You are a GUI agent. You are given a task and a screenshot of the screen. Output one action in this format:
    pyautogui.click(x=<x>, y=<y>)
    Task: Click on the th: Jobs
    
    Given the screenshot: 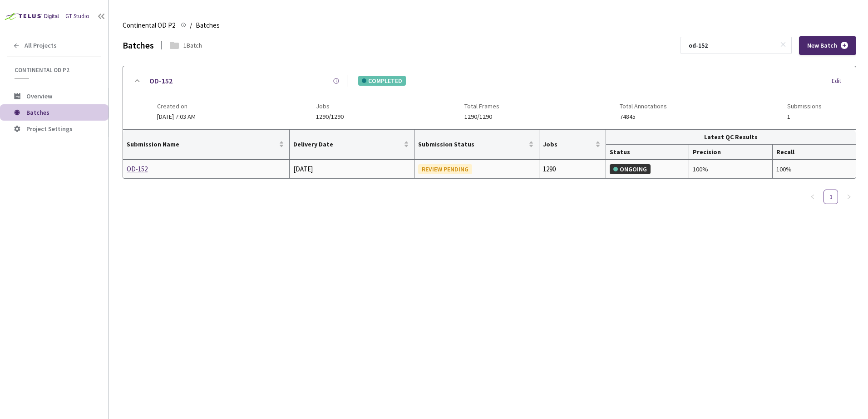 What is the action you would take?
    pyautogui.click(x=573, y=145)
    